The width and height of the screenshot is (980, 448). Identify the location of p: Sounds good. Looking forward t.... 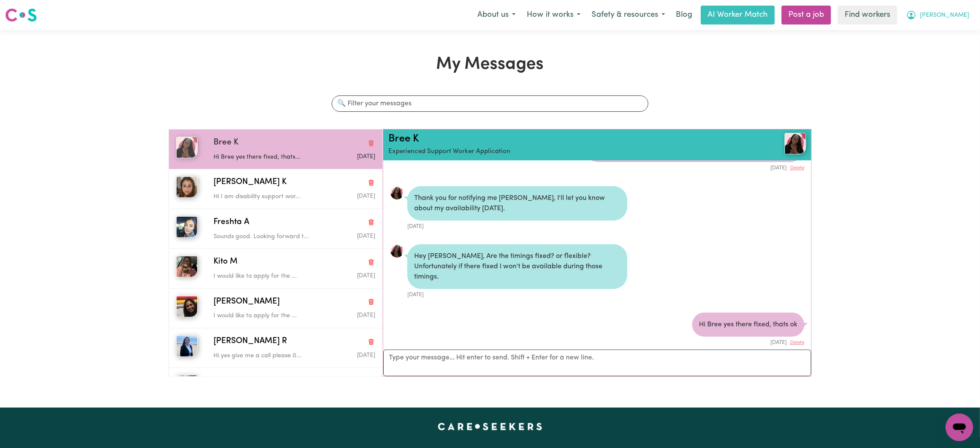
(268, 236).